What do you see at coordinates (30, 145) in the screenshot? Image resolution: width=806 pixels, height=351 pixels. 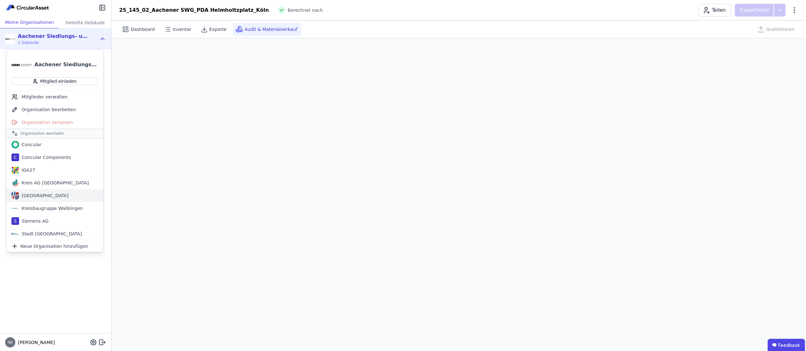 I see `div: Concular` at bounding box center [30, 145].